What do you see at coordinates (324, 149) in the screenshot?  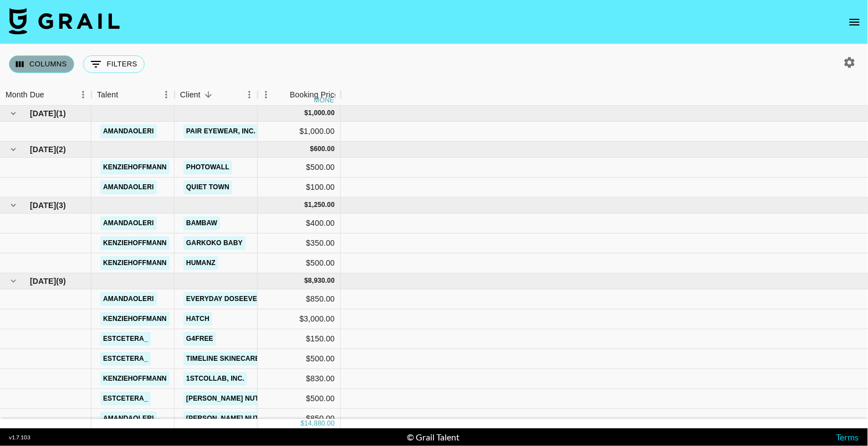 I see `div: 600.00` at bounding box center [324, 149].